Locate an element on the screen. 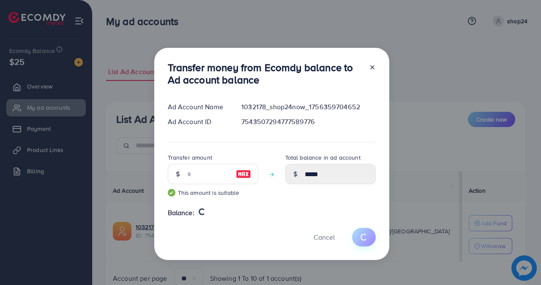  div: Ad Account ID is located at coordinates (198, 121).